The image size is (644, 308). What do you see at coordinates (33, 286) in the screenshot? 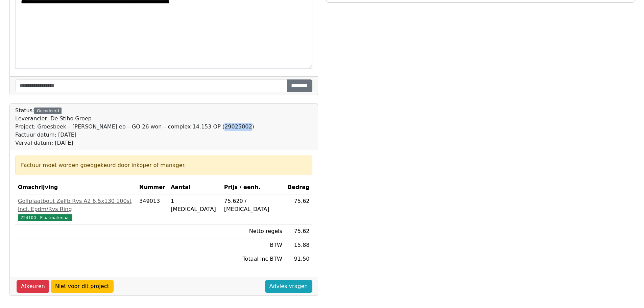
I see `a: Afkeuren` at bounding box center [33, 286].